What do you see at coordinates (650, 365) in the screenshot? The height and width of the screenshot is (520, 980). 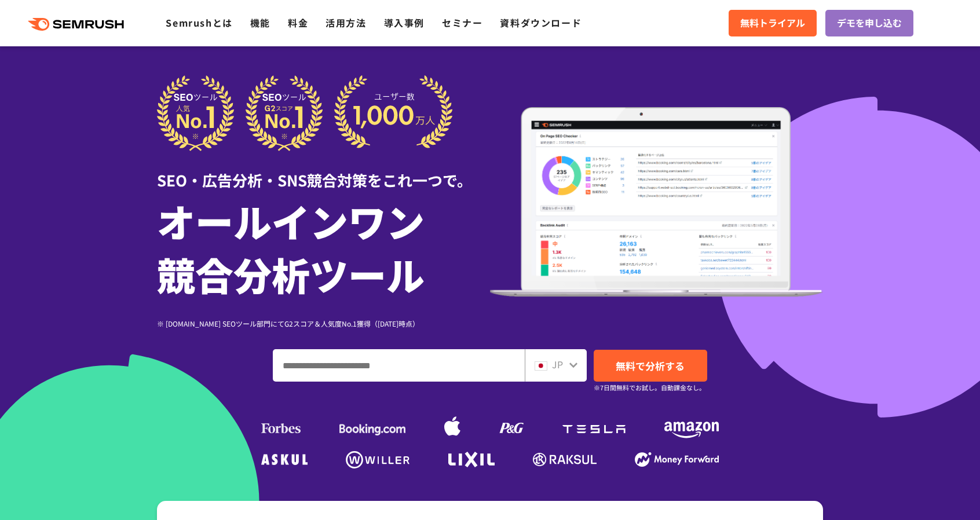 I see `a: 無料で分析する` at bounding box center [650, 365].